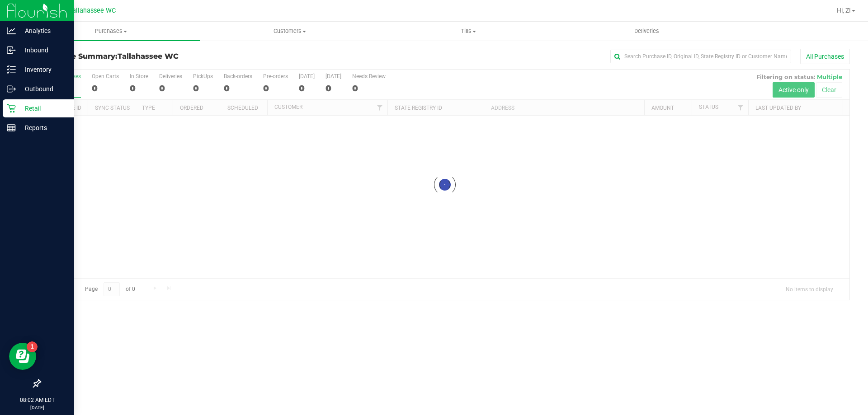 The width and height of the screenshot is (868, 415). Describe the element at coordinates (289, 31) in the screenshot. I see `a: Customers` at that location.